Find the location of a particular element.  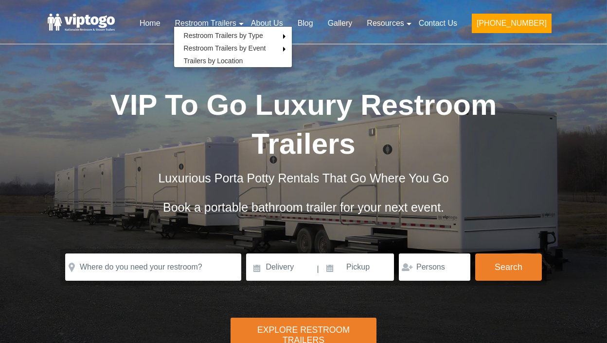

a: Contact Us is located at coordinates (437, 23).